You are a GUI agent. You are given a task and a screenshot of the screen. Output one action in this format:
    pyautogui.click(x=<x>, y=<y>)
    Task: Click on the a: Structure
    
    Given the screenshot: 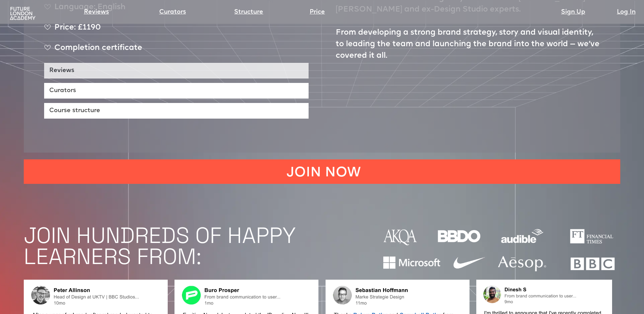 What is the action you would take?
    pyautogui.click(x=248, y=12)
    